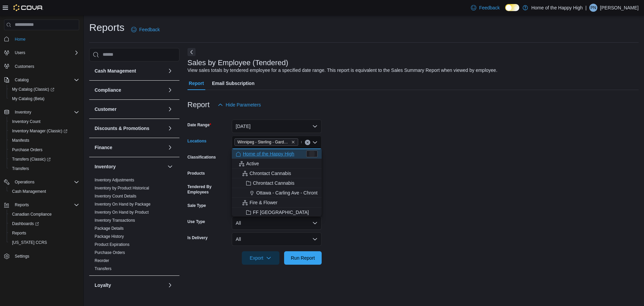  What do you see at coordinates (44, 214) in the screenshot?
I see `span: Canadian Compliance` at bounding box center [44, 214].